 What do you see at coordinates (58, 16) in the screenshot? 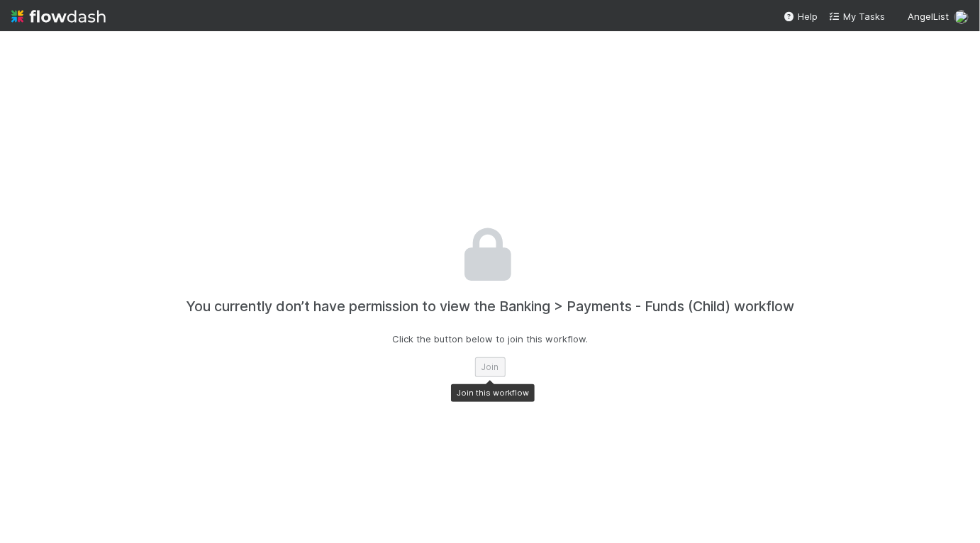
I see `img: logo-inverted-e16ddd16eac7371096b0.svg` at bounding box center [58, 16].